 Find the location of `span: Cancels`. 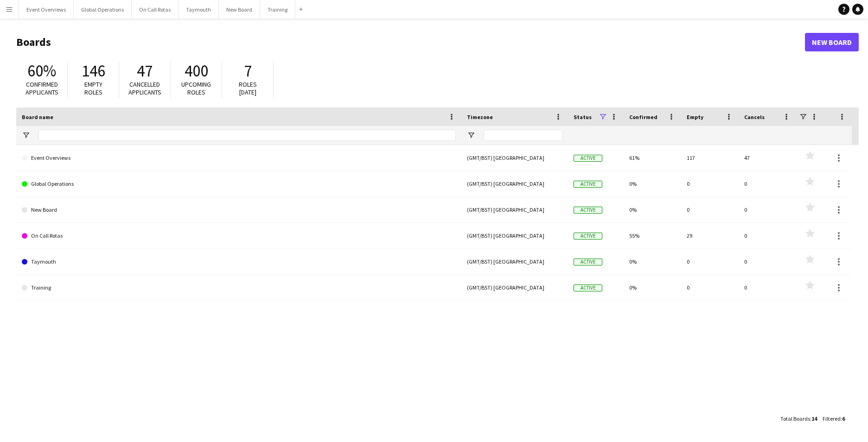

span: Cancels is located at coordinates (755, 117).